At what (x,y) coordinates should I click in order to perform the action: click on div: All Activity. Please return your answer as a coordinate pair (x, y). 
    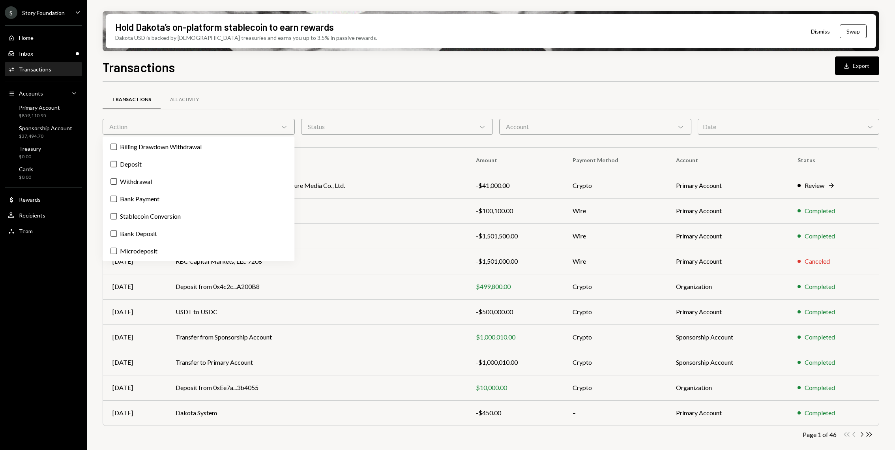
    Looking at the image, I should click on (184, 99).